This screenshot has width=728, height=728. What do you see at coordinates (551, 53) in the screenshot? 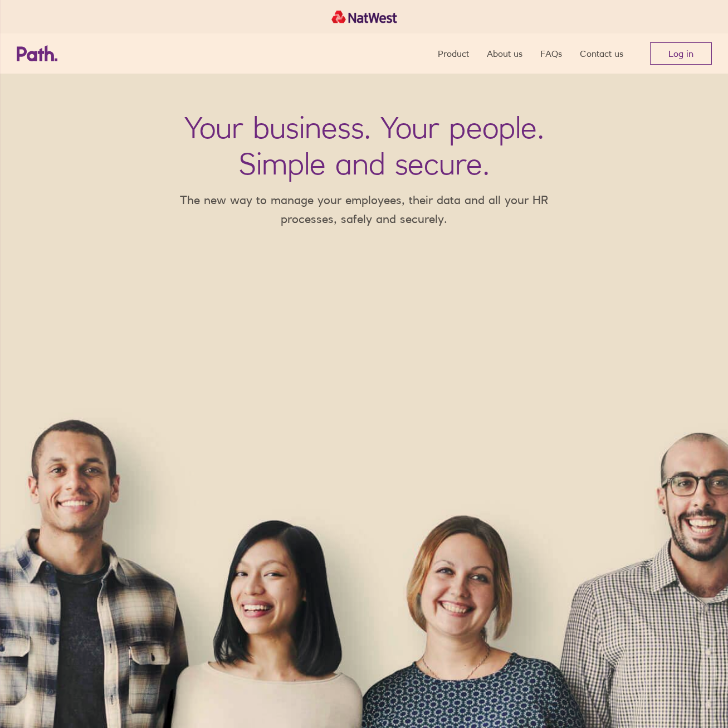
I see `a: FAQs` at bounding box center [551, 53].